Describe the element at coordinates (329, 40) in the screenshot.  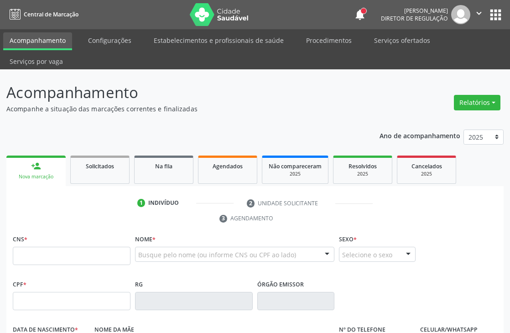
I see `a: Procedimentos` at that location.